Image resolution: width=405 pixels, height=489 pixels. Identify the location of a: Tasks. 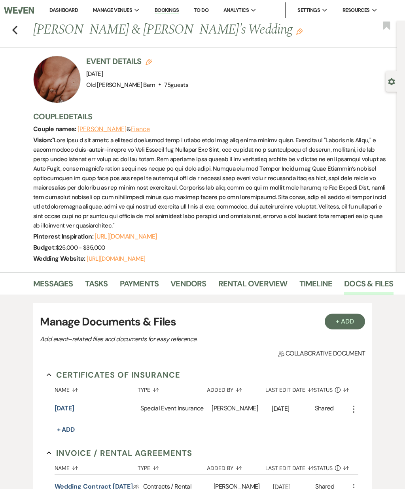
(96, 286).